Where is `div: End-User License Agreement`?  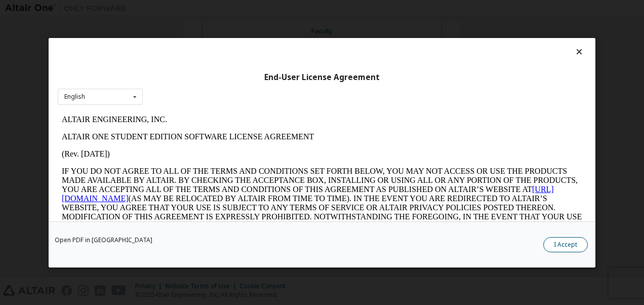 div: End-User License Agreement is located at coordinates (322, 77).